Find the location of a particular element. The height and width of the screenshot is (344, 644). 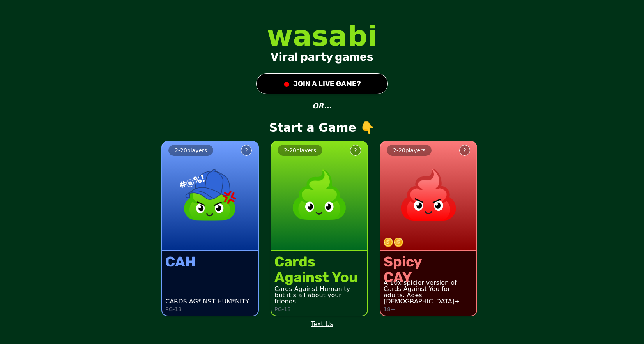

div: but it’s all about your friends is located at coordinates (320, 298).